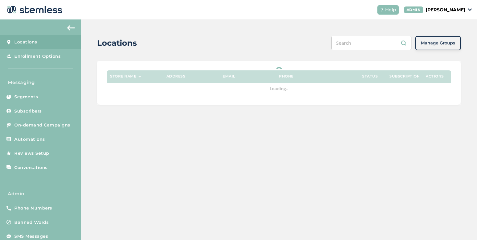  What do you see at coordinates (37, 56) in the screenshot?
I see `span: Enrollment Options` at bounding box center [37, 56].